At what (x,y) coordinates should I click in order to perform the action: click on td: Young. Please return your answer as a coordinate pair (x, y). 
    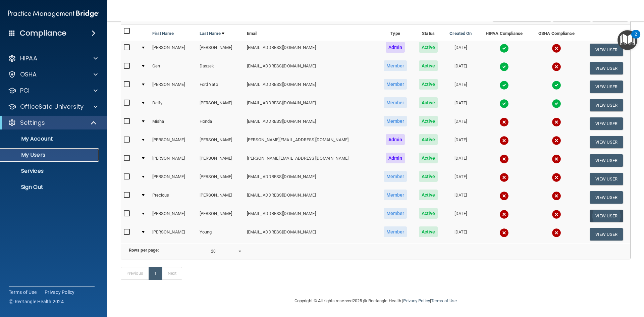
    Looking at the image, I should click on (220, 234).